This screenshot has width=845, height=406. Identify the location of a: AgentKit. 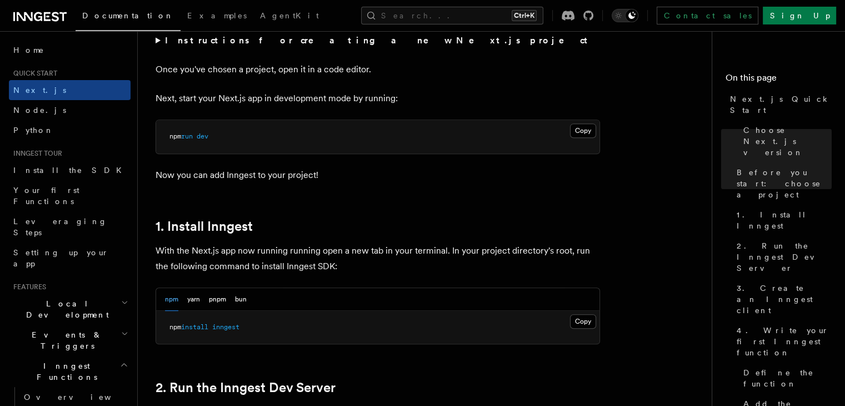
(289, 17).